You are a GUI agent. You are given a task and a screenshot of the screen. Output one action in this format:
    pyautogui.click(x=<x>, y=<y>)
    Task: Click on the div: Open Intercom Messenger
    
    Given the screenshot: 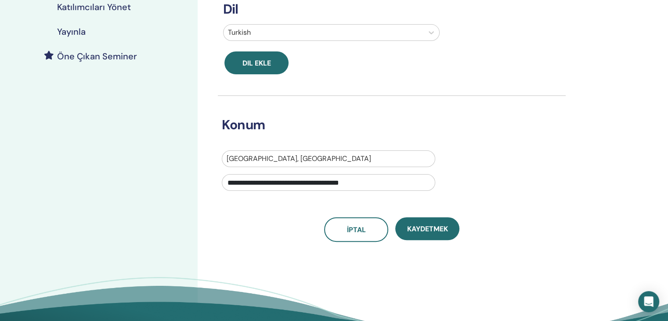 What is the action you would take?
    pyautogui.click(x=648, y=301)
    